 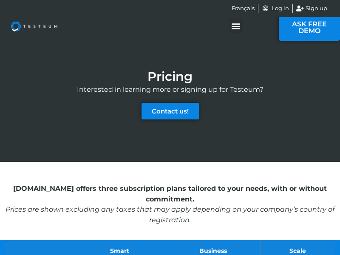 I want to click on em: Prices are shown excluding any taxes that may apply depending on your company’s country of regist..., so click(x=170, y=215).